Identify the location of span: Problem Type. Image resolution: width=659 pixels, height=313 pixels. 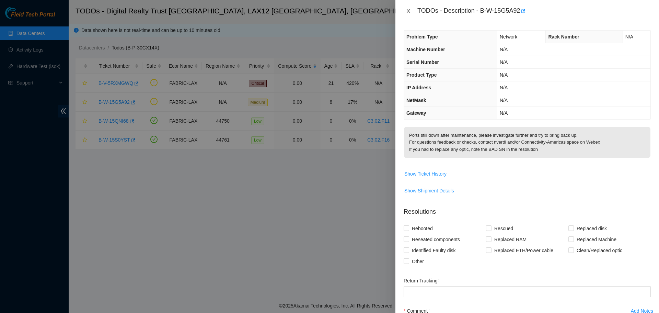
(422, 37).